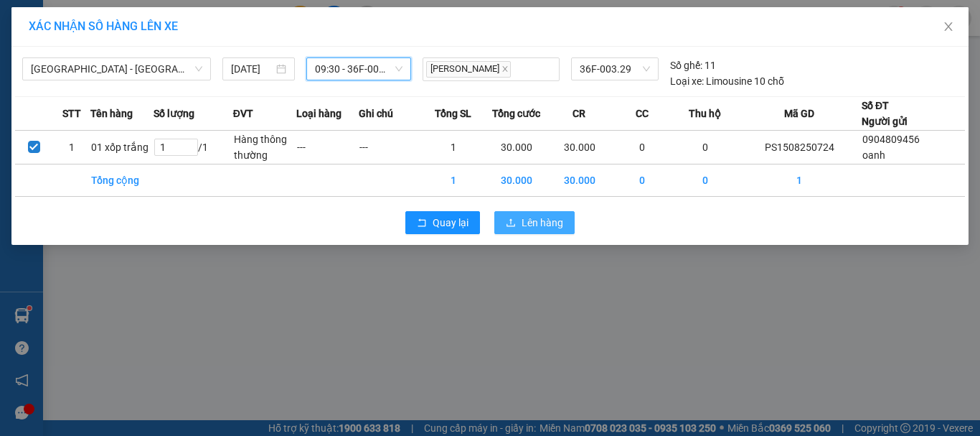 The height and width of the screenshot is (436, 980). I want to click on span: Tổng SL, so click(453, 114).